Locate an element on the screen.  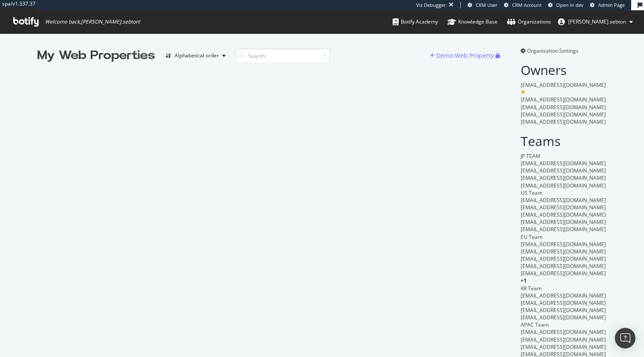
a: CRM User is located at coordinates (483, 5).